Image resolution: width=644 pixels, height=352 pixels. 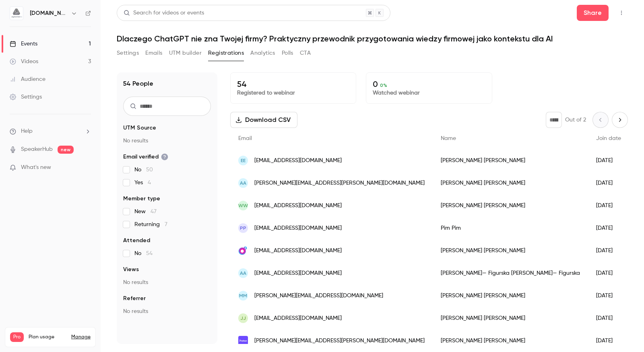 What do you see at coordinates (153, 212) in the screenshot?
I see `span: 47` at bounding box center [153, 212].